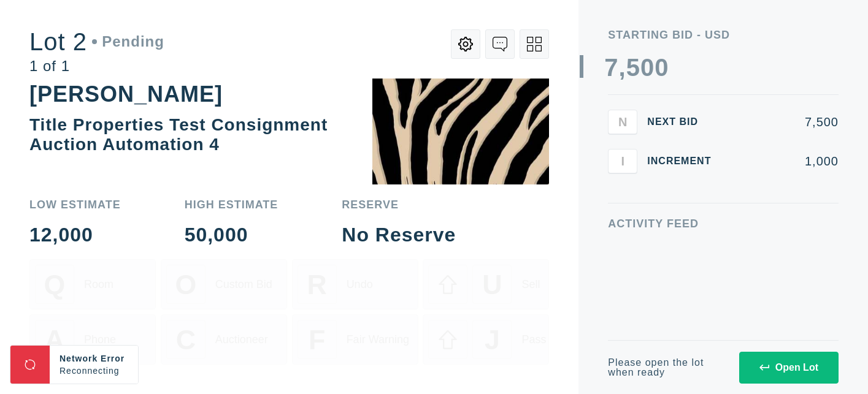 The width and height of the screenshot is (868, 394). I want to click on div: 7,500, so click(785, 122).